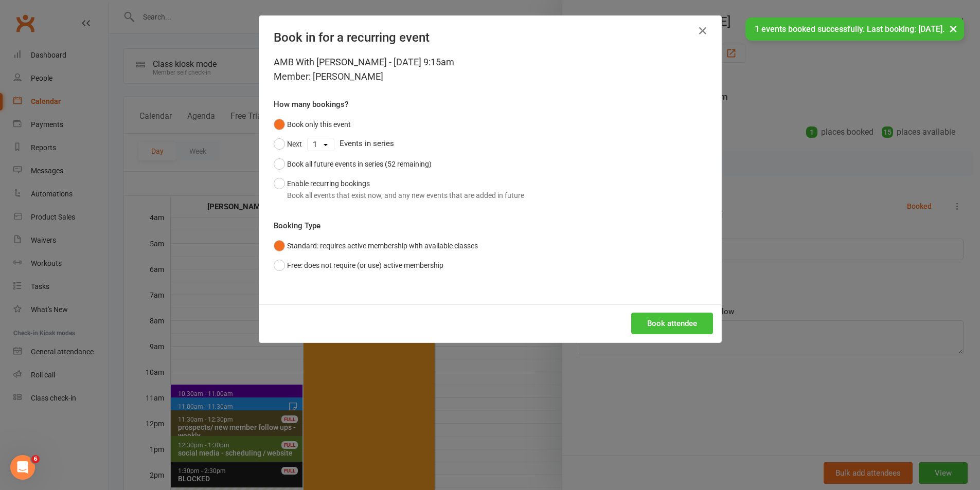  Describe the element at coordinates (672, 323) in the screenshot. I see `button: Book attendee` at that location.